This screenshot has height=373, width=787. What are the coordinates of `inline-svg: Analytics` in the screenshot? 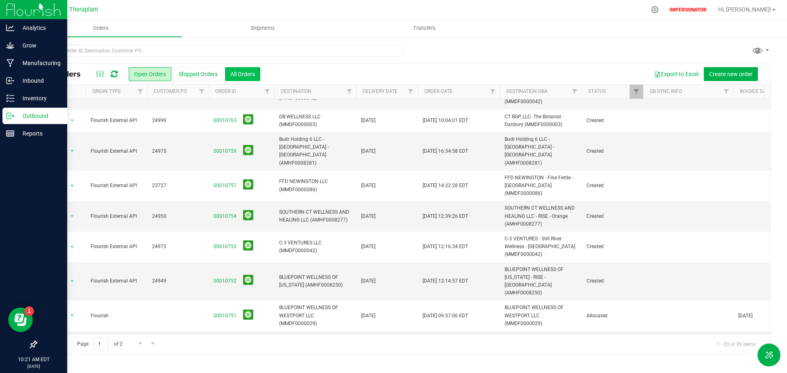 It's located at (10, 28).